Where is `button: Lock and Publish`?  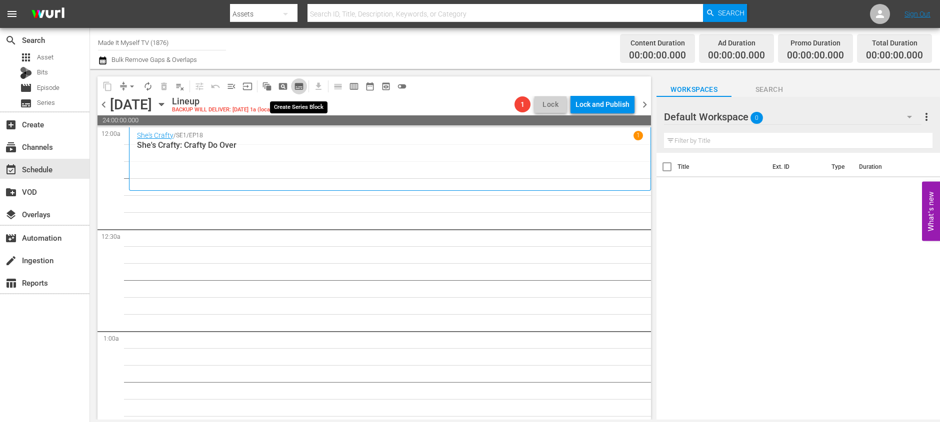 button: Lock and Publish is located at coordinates (602, 104).